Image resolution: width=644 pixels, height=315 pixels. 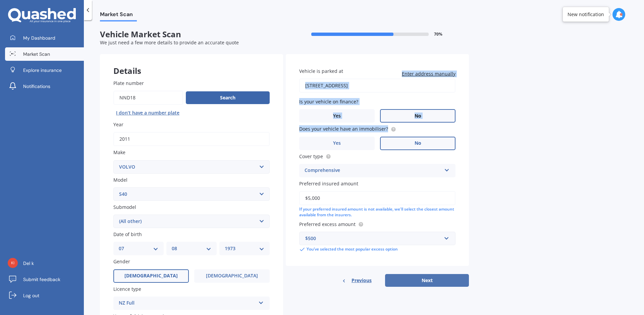 What do you see at coordinates (44, 279) in the screenshot?
I see `a: Submit feedback` at bounding box center [44, 279].